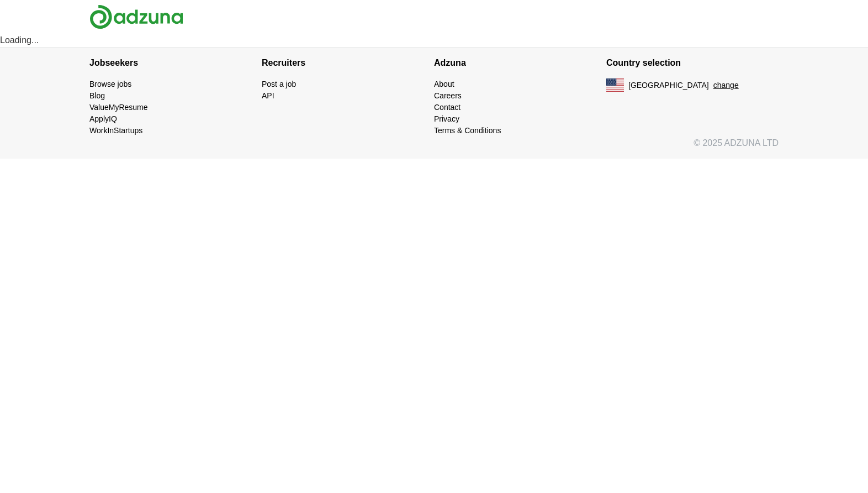  I want to click on h4: Country selection, so click(692, 63).